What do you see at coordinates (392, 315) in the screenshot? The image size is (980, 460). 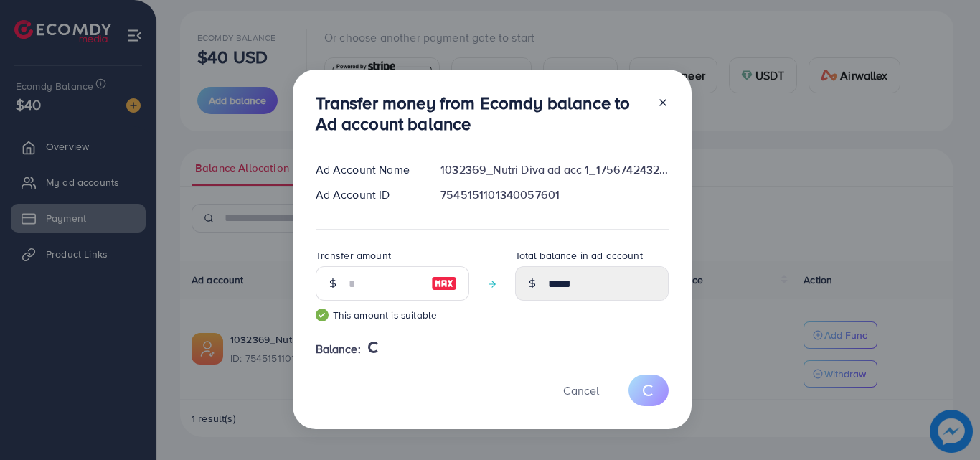 I see `small: This amount is suitable` at bounding box center [392, 315].